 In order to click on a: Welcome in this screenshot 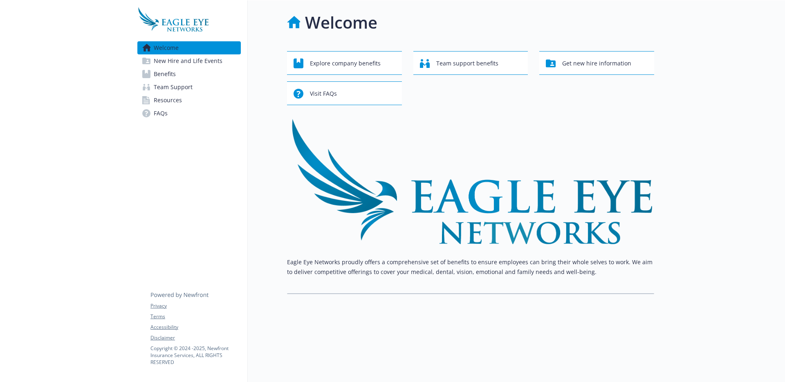, I will do `click(189, 48)`.